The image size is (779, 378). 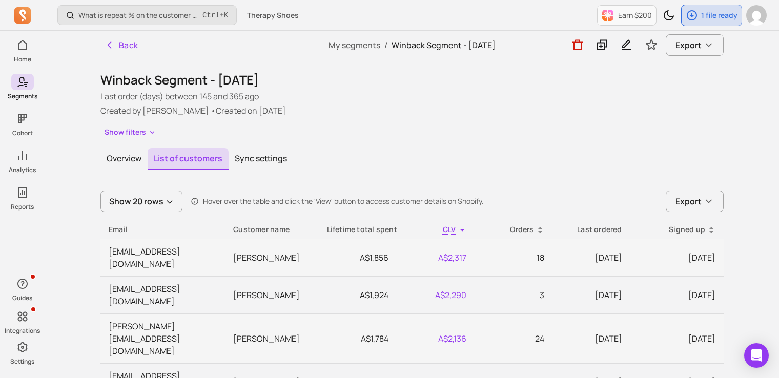 I want to click on p: What is repeat % on the customer cohort page? How is it defined?, so click(x=138, y=15).